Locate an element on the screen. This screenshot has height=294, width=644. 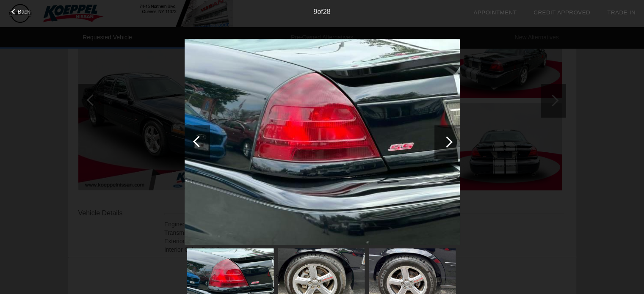
span: Back is located at coordinates (24, 11).